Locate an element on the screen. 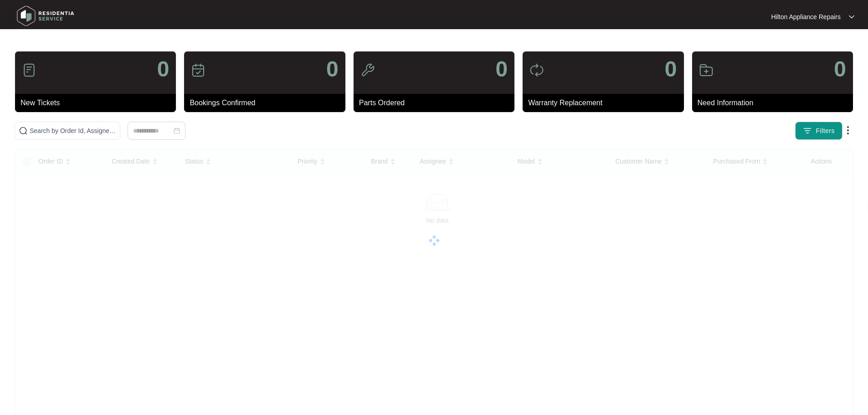  p: Hilton Appliance Repairs is located at coordinates (806, 17).